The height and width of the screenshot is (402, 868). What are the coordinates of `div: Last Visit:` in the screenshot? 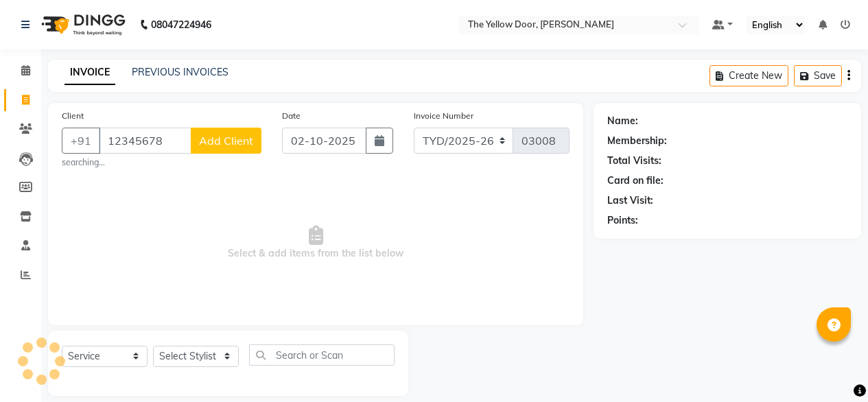 It's located at (630, 201).